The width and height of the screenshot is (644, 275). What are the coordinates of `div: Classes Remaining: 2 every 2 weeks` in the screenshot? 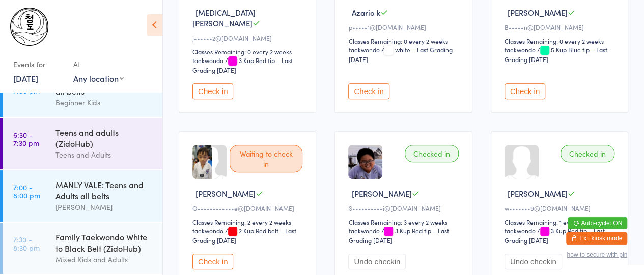 It's located at (249, 222).